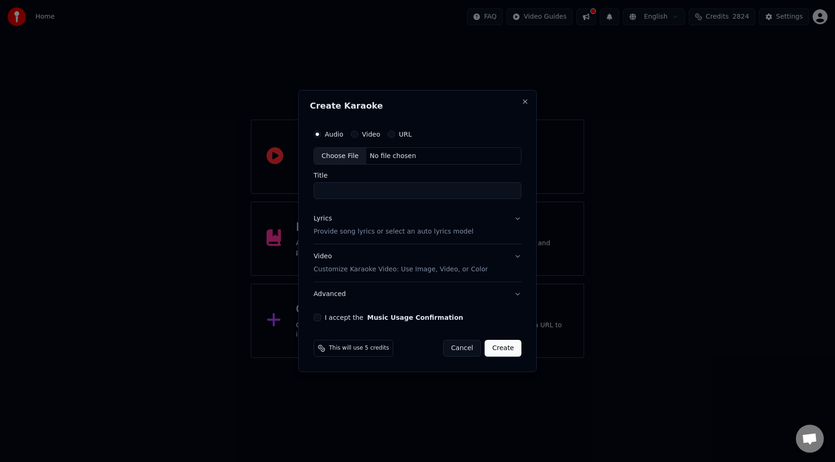  What do you see at coordinates (371, 134) in the screenshot?
I see `label: Video` at bounding box center [371, 134].